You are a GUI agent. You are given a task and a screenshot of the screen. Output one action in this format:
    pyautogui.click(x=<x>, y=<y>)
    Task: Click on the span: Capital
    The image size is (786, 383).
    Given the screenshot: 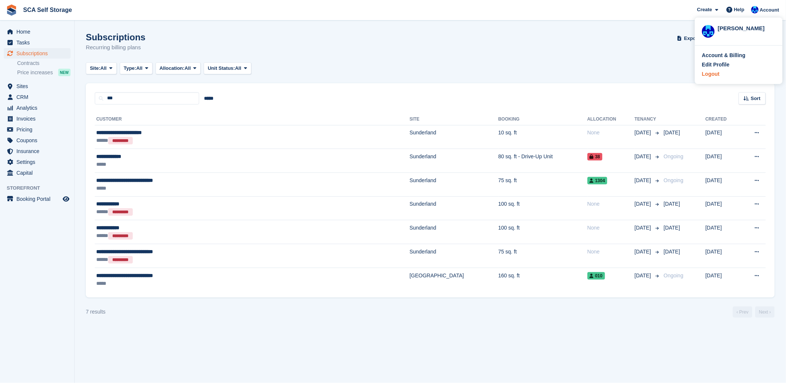 What is the action you would take?
    pyautogui.click(x=39, y=173)
    